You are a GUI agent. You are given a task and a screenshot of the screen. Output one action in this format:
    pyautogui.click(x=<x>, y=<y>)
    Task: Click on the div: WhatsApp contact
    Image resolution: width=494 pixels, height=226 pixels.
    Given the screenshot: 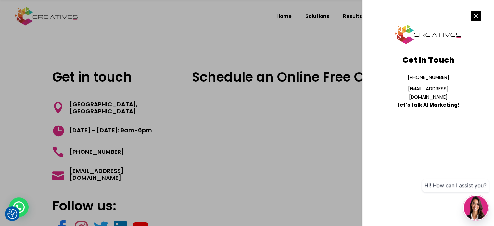 What is the action you would take?
    pyautogui.click(x=19, y=207)
    